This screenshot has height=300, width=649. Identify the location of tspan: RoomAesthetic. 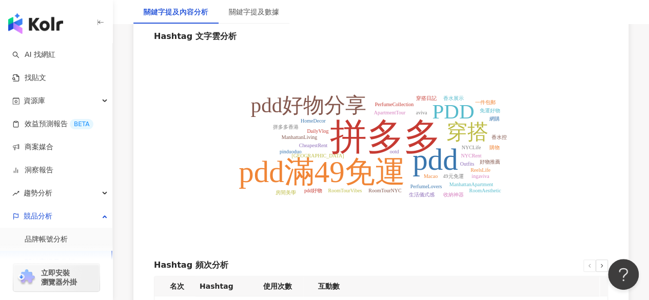
(485, 190).